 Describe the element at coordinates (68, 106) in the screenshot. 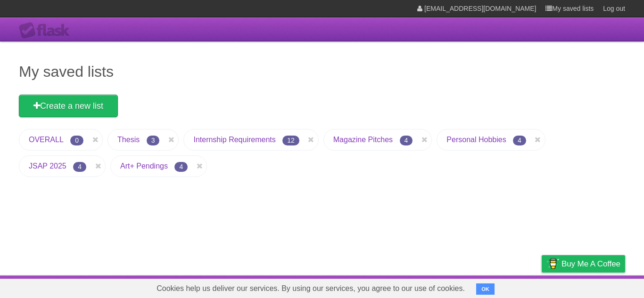

I see `a: Create a new list` at that location.